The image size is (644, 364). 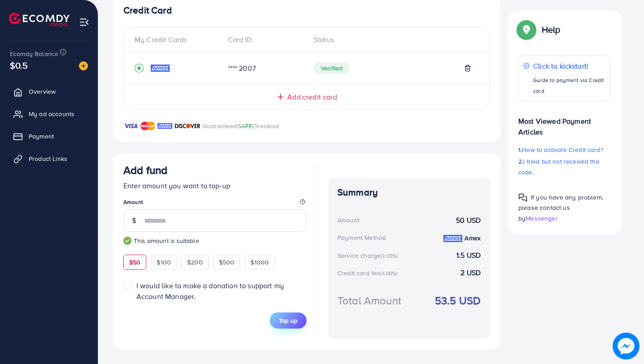 What do you see at coordinates (19, 65) in the screenshot?
I see `span: $0.5` at bounding box center [19, 65].